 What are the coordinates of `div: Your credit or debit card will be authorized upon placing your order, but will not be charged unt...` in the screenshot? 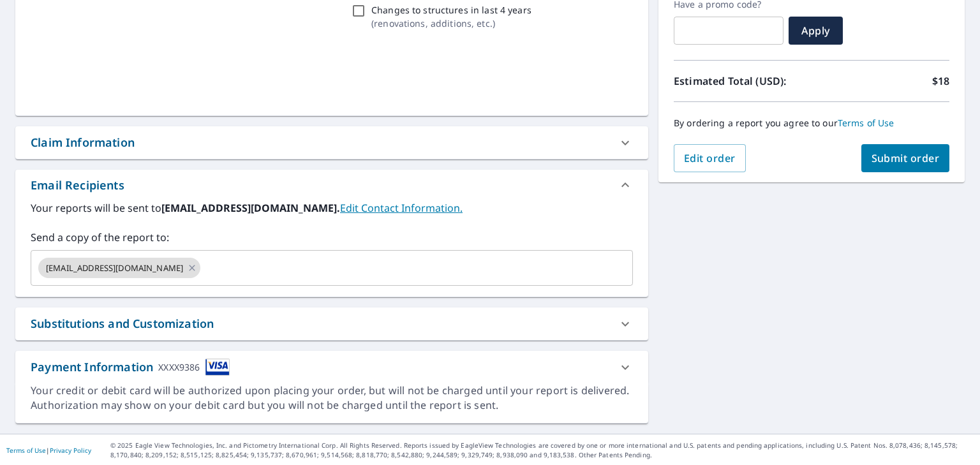 It's located at (332, 398).